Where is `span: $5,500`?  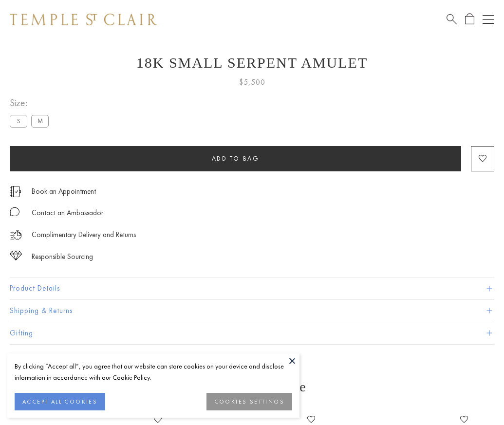
span: $5,500 is located at coordinates (252, 82).